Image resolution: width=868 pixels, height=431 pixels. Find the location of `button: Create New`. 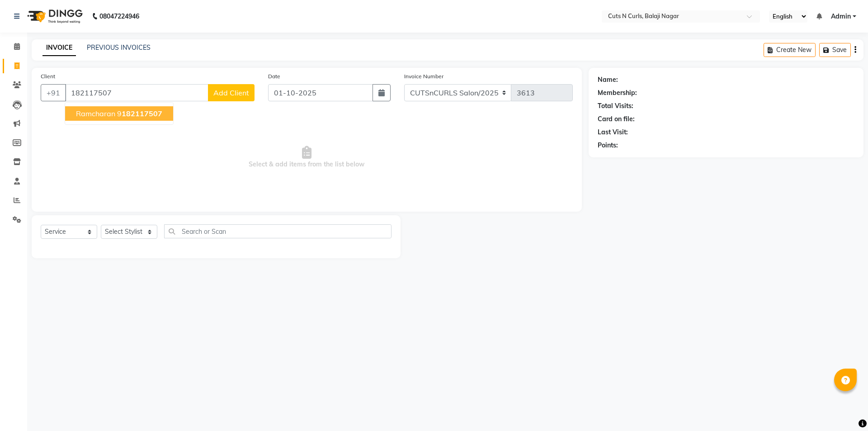

button: Create New is located at coordinates (789, 50).